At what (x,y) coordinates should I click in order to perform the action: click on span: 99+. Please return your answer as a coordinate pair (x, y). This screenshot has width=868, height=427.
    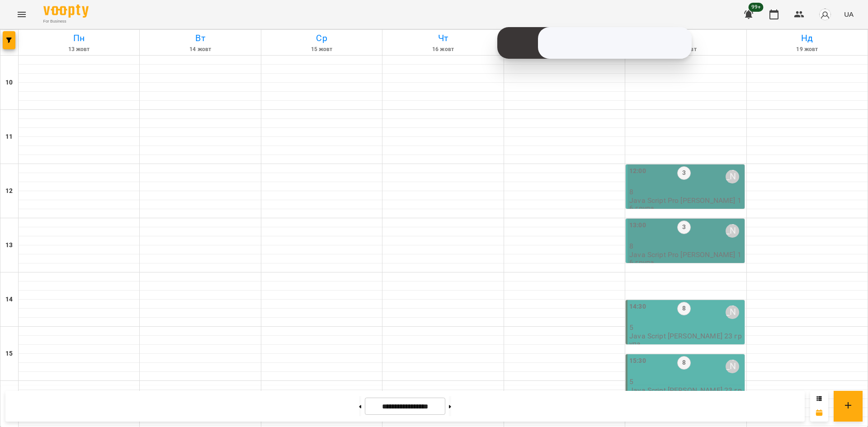
    Looking at the image, I should click on (756, 8).